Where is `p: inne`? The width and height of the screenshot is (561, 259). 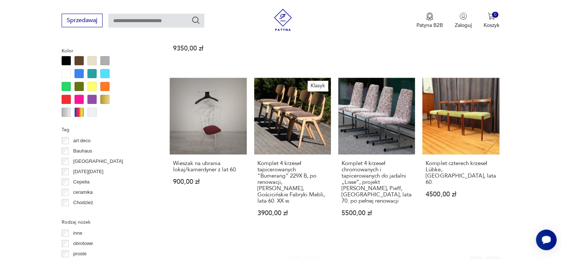
p: inne is located at coordinates (78, 234).